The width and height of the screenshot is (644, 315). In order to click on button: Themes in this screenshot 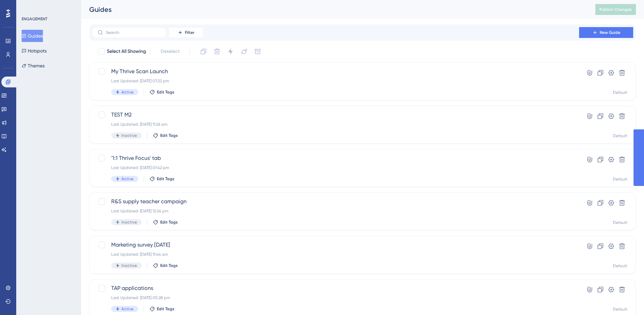, I will do `click(33, 66)`.